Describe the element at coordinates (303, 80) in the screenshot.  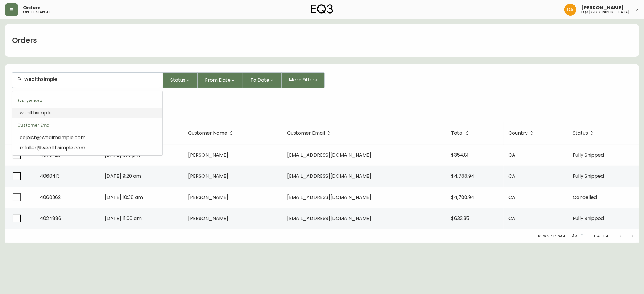
I see `span: More Filters` at that location.